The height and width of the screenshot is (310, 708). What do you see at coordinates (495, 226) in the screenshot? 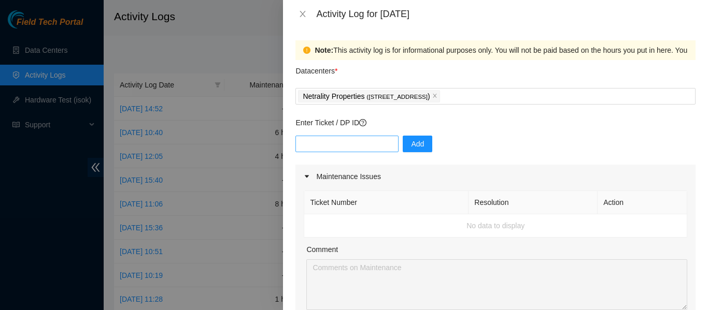
I see `td: No data to display` at bounding box center [495, 226].